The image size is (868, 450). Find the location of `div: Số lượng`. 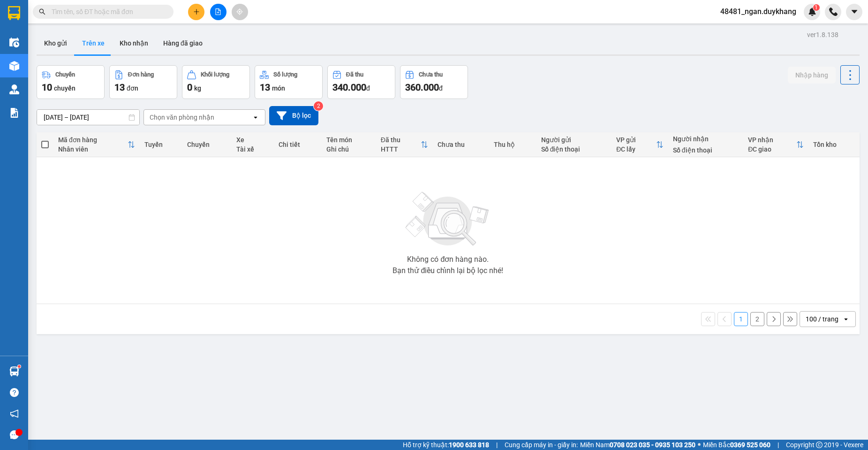

div: Số lượng is located at coordinates (285, 75).